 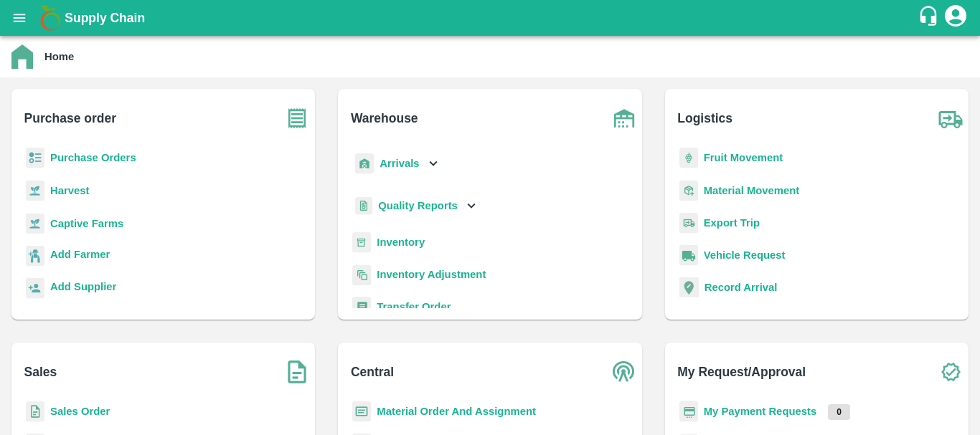 I want to click on a: Add Supplier, so click(x=83, y=288).